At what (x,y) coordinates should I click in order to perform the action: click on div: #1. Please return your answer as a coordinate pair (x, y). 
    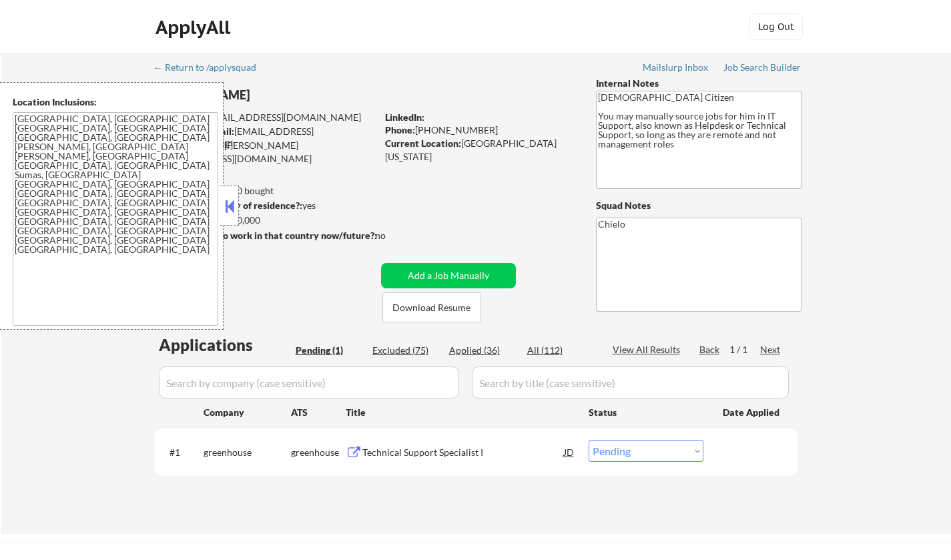
    Looking at the image, I should click on (181, 453).